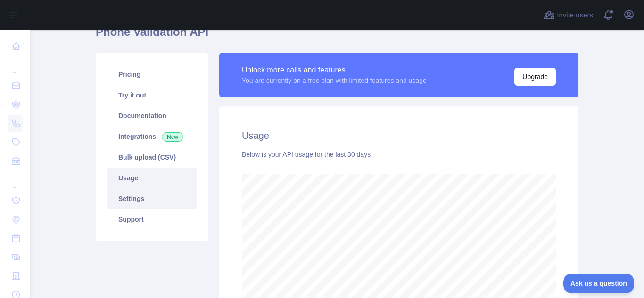  What do you see at coordinates (568, 15) in the screenshot?
I see `button: Invite users` at bounding box center [568, 15].